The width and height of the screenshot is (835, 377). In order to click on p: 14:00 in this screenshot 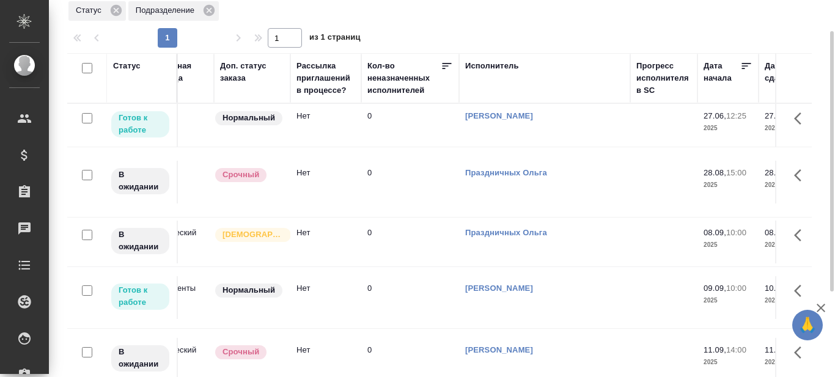, I will do `click(736, 350)`.